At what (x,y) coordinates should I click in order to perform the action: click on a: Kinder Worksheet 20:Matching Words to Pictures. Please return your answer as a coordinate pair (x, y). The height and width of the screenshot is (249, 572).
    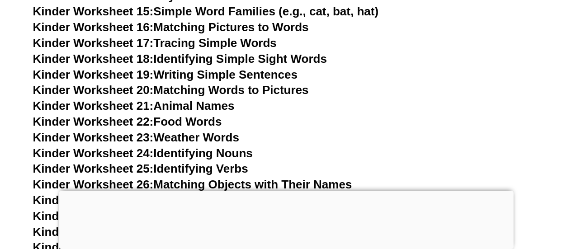
    Looking at the image, I should click on (171, 90).